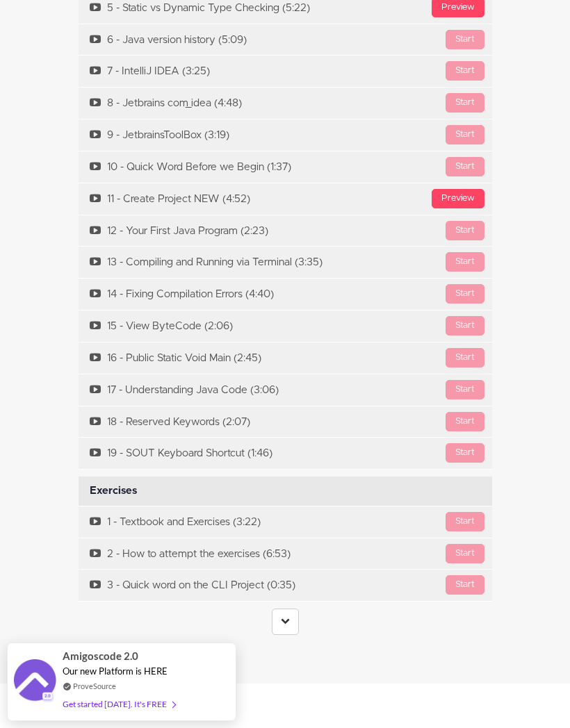 Image resolution: width=570 pixels, height=728 pixels. I want to click on div: Exercises, so click(285, 491).